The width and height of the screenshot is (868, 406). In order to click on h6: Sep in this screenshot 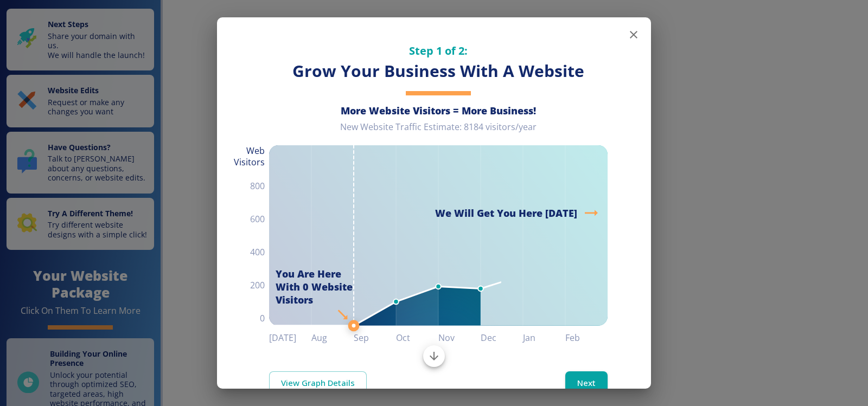, I will do `click(375, 338)`.